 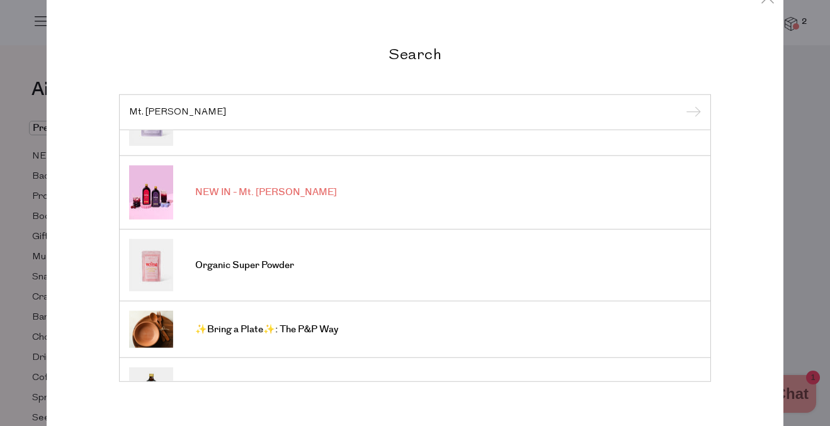 I want to click on a: Organic Super Powder, so click(x=415, y=265).